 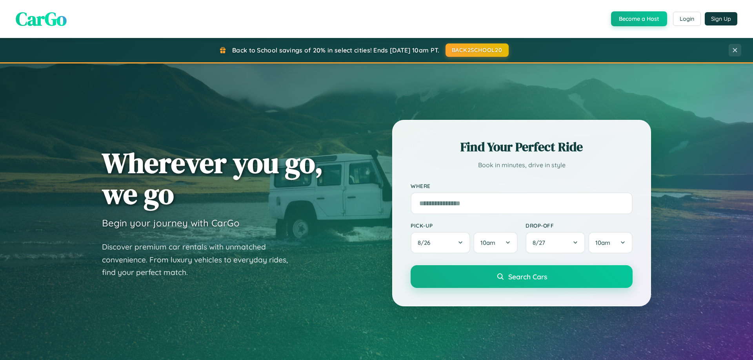 I want to click on h2: Find Your Perfect Ride, so click(x=521, y=147).